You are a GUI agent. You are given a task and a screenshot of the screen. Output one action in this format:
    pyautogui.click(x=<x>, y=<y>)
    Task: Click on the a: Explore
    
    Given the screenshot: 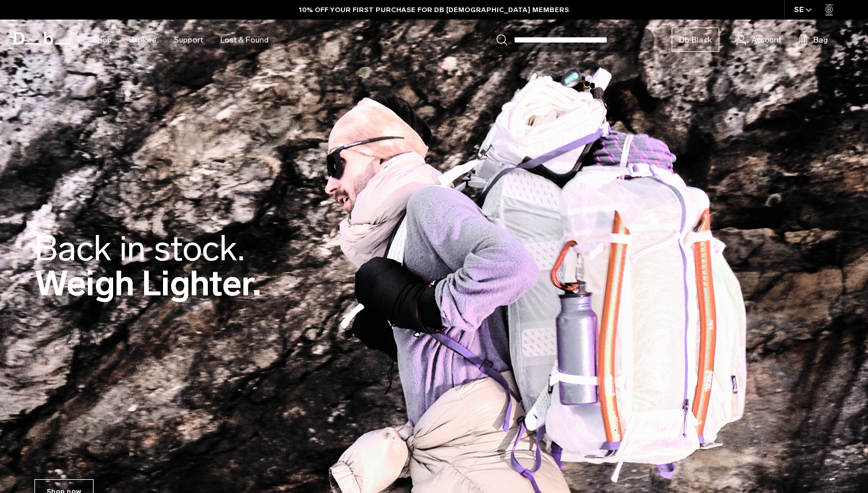 What is the action you would take?
    pyautogui.click(x=142, y=40)
    